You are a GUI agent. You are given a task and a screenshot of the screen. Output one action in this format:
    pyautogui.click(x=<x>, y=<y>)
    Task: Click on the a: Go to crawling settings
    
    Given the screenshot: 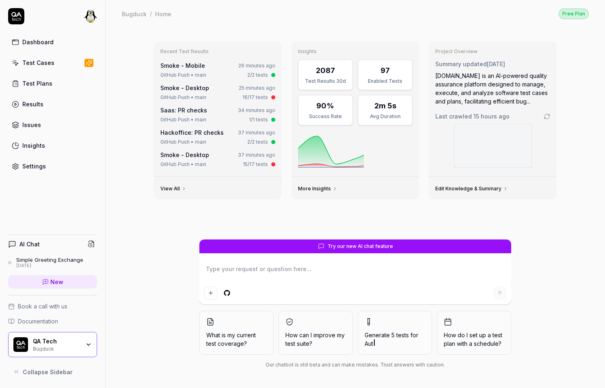 What is the action you would take?
    pyautogui.click(x=547, y=116)
    